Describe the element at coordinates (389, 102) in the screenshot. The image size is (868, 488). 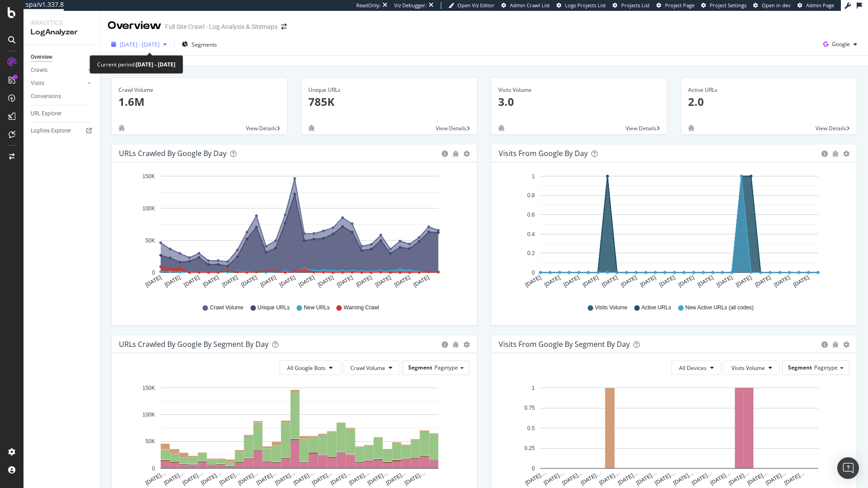
I see `p: 785K` at that location.